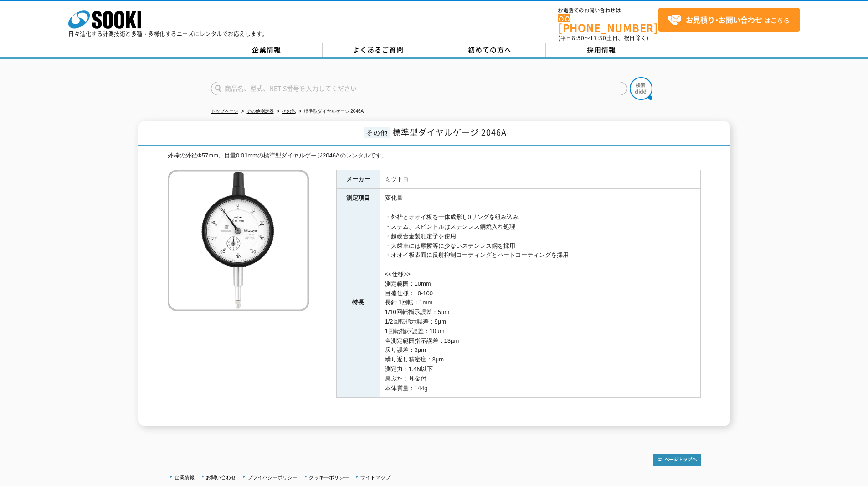  Describe the element at coordinates (434, 156) in the screenshot. I see `div: 外枠の外径Φ57mm、目量0.01mmの標準型ダイヤルゲージ2046Aのレンタルです。` at that location.